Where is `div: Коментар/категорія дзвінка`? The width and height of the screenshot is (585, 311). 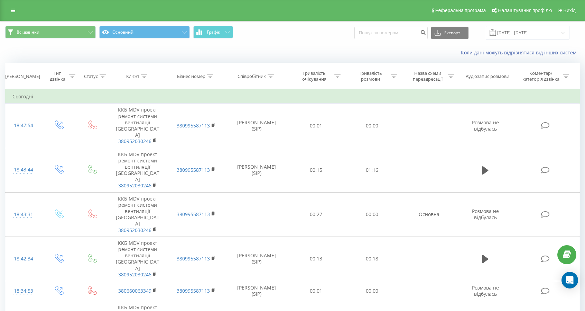
div: Коментар/категорія дзвінка is located at coordinates (541, 76).